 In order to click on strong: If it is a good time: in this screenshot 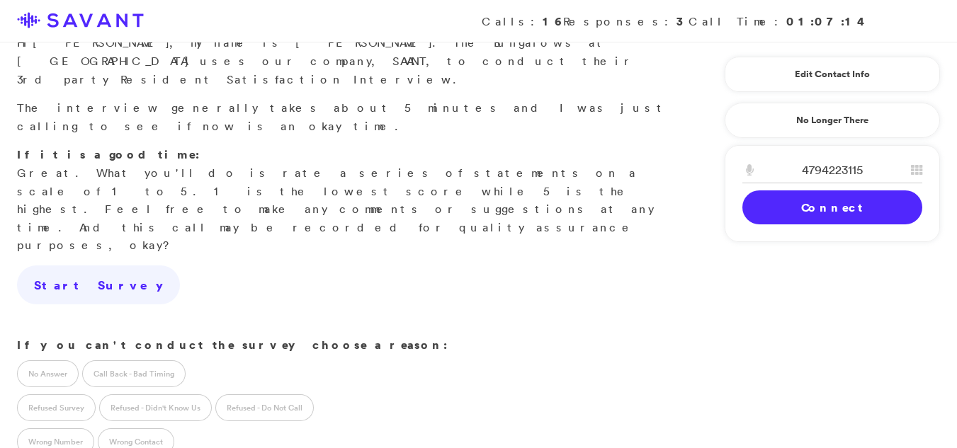, I will do `click(108, 154)`.